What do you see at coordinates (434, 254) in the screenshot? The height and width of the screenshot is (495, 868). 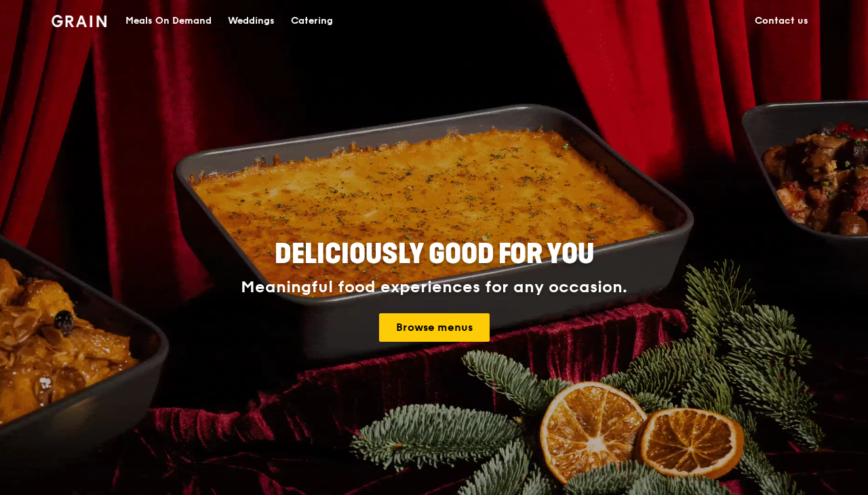 I see `span: Deliciously good for you` at bounding box center [434, 254].